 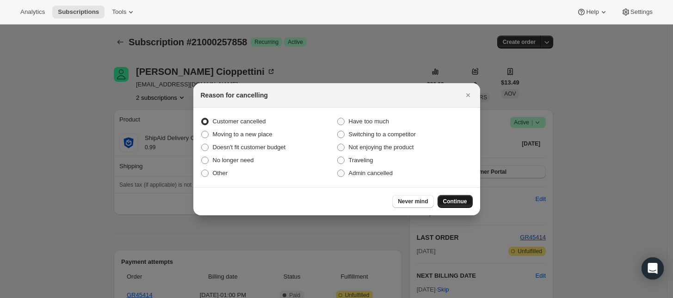 What do you see at coordinates (233, 160) in the screenshot?
I see `span: No longer need` at bounding box center [233, 160].